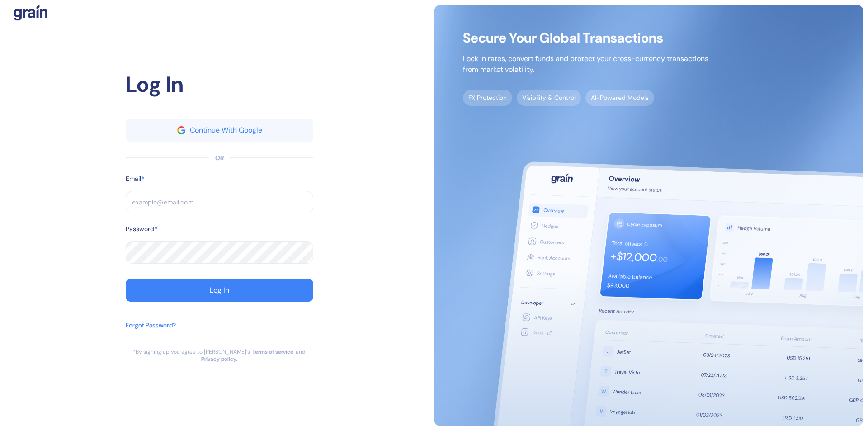 The image size is (868, 431). I want to click on button: googleContinue With Google, so click(219, 130).